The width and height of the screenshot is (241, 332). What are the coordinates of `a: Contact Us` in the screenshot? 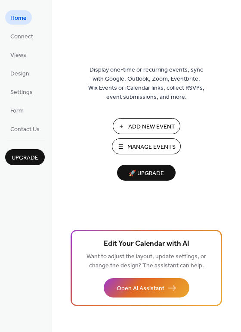 It's located at (25, 128).